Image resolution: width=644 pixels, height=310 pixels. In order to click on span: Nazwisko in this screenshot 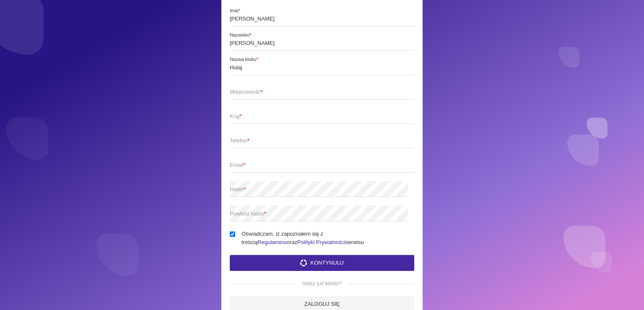, I will do `click(328, 35)`.